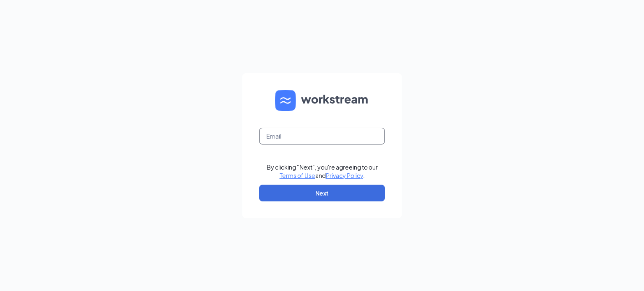 Image resolution: width=644 pixels, height=291 pixels. I want to click on div: By clicking "Next", you're agreeing to our and ., so click(322, 171).